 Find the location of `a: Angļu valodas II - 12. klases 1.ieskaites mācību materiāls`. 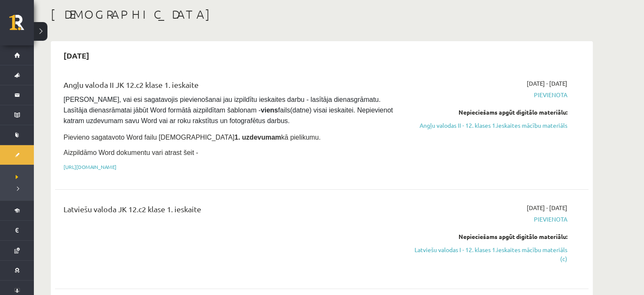

a: Angļu valodas II - 12. klases 1.ieskaites mācību materiāls is located at coordinates (488, 125).